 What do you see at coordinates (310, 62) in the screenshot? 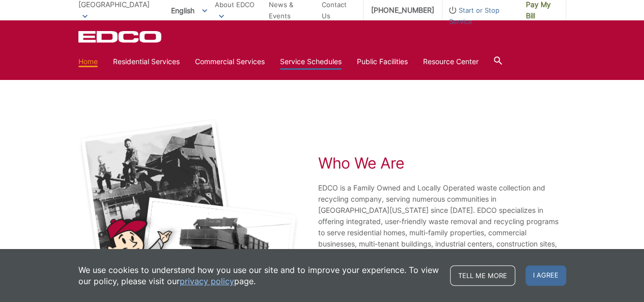
I see `a: Service Schedules` at bounding box center [310, 62].